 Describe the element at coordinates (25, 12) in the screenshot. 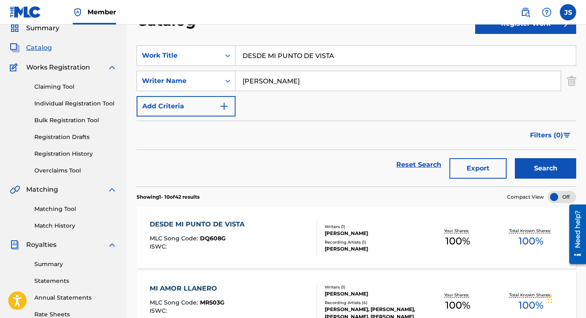

I see `img: MLC Logo` at that location.